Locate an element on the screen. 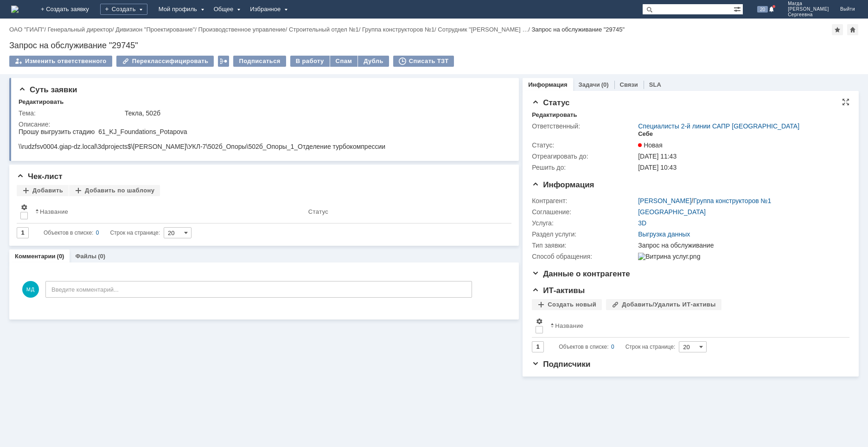 The image size is (868, 447). a: SLA is located at coordinates (655, 84).